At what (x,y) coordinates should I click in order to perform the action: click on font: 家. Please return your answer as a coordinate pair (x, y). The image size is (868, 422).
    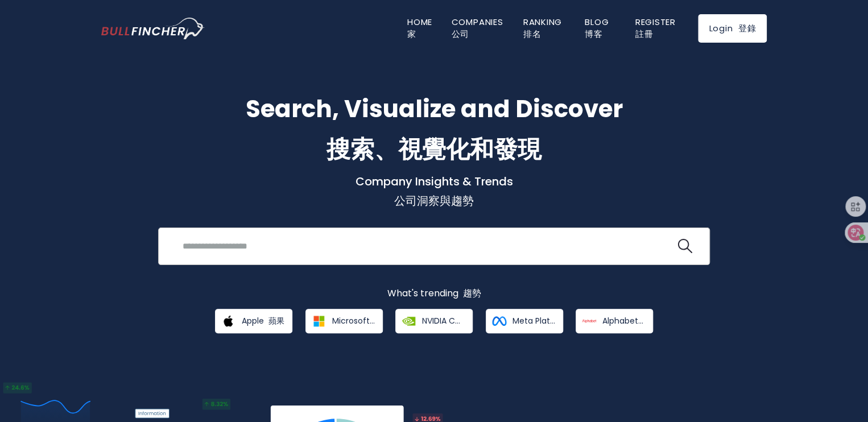
    Looking at the image, I should click on (412, 33).